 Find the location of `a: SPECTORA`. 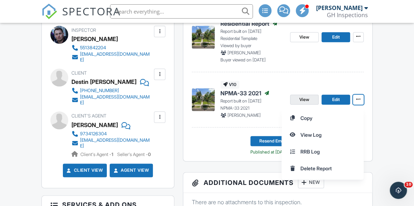

a: SPECTORA is located at coordinates (81, 17).